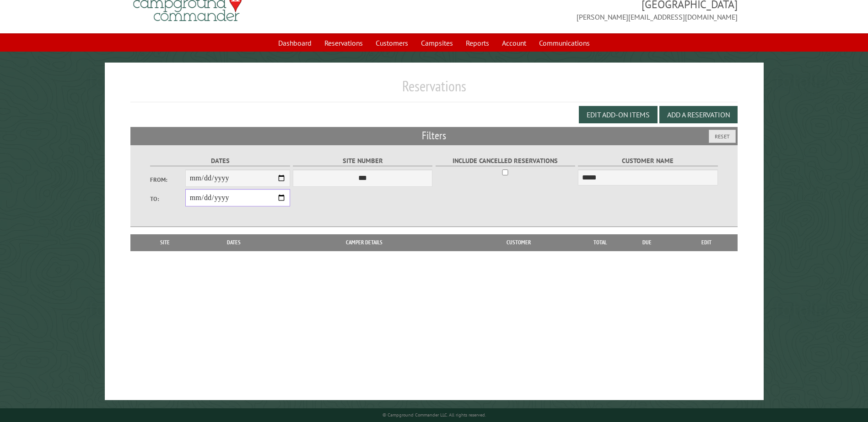 The image size is (868, 422). What do you see at coordinates (168, 179) in the screenshot?
I see `label: From:` at bounding box center [168, 179].